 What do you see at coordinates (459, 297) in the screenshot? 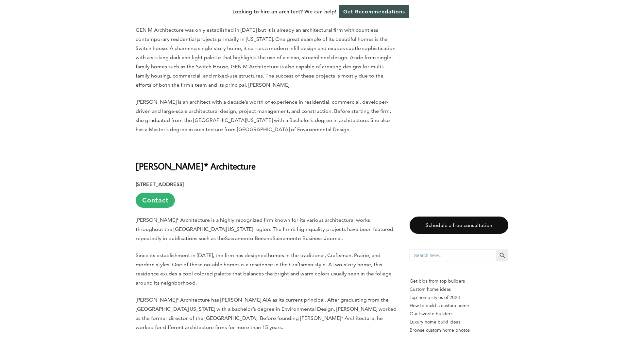
I see `p: Top home styles of 2023` at bounding box center [459, 297].